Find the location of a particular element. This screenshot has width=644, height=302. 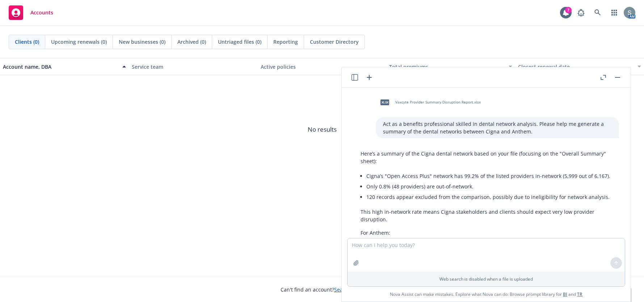

img: photo is located at coordinates (629, 13).